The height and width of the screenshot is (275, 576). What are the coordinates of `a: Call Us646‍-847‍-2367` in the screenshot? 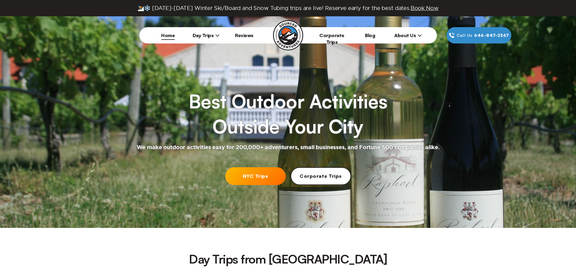 It's located at (479, 35).